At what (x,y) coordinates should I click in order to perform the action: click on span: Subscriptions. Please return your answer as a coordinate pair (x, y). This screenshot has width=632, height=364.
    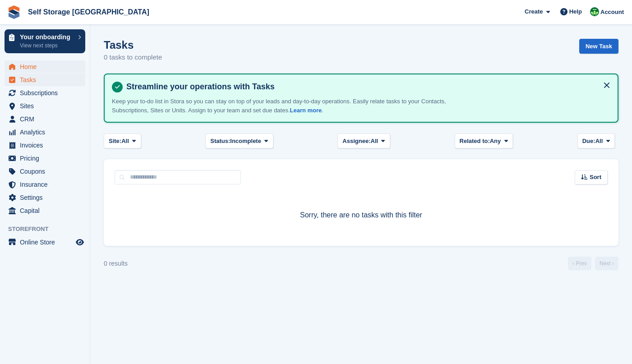
    Looking at the image, I should click on (47, 93).